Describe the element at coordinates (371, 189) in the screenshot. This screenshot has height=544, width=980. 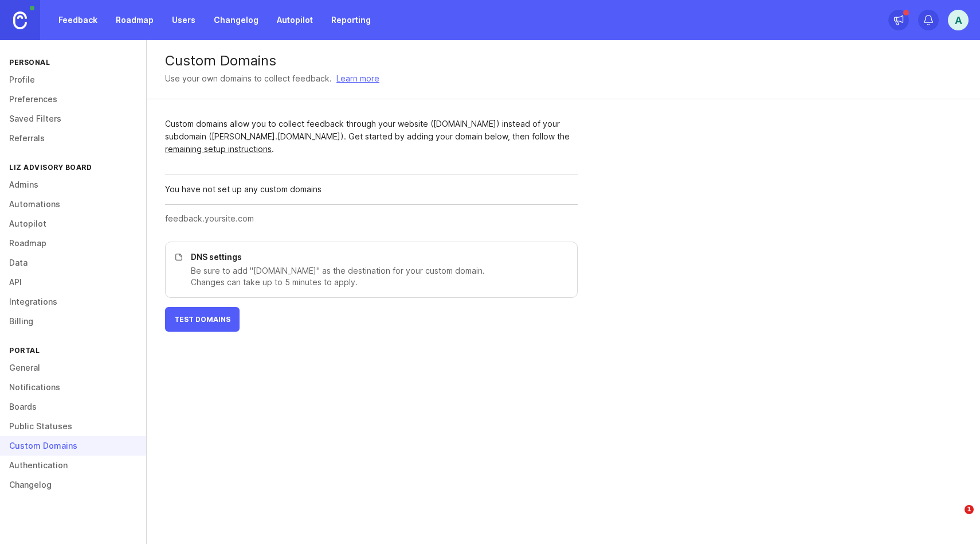
I see `div: You have not set up any custom domains` at that location.